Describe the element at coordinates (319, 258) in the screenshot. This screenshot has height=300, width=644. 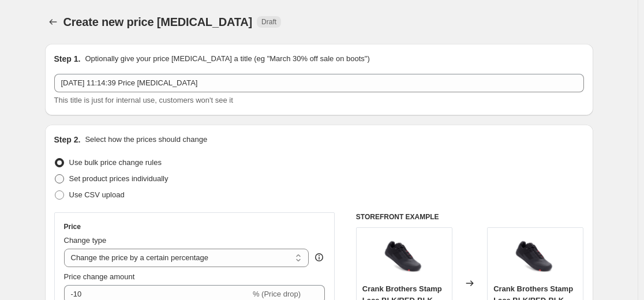
I see `div: help` at that location.